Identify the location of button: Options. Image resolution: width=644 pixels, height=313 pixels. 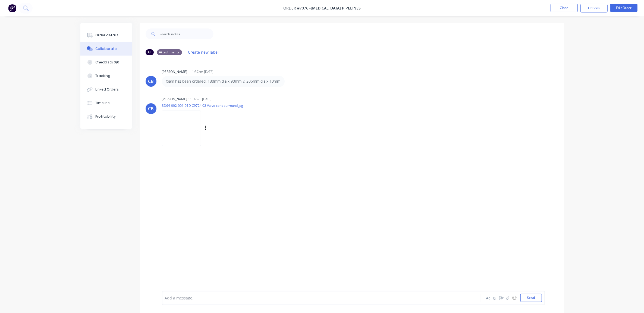
(594, 8).